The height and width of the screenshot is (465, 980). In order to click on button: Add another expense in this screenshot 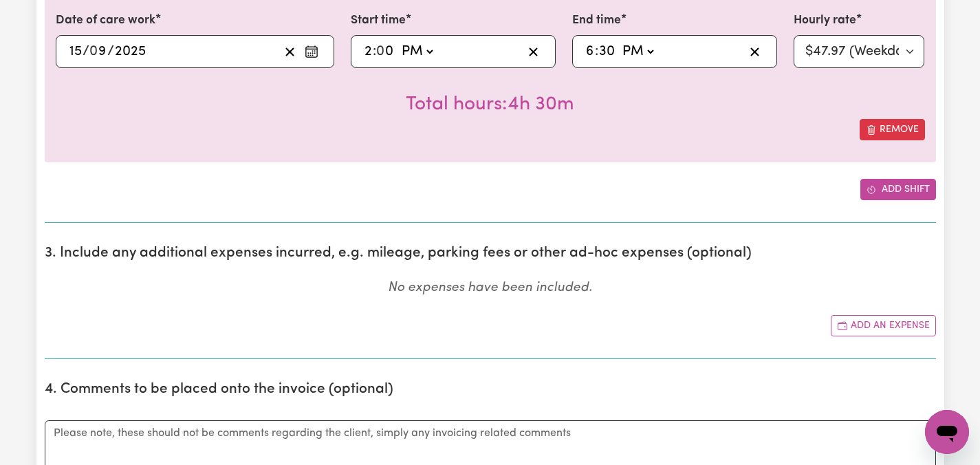, I will do `click(883, 325)`.